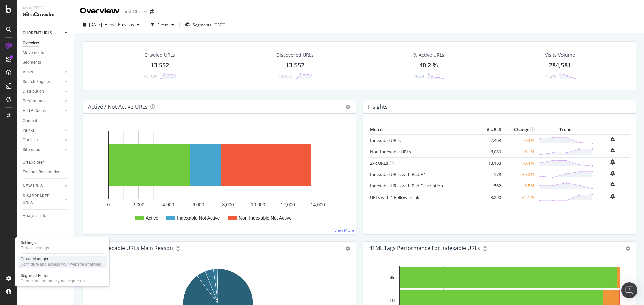  What do you see at coordinates (129, 25) in the screenshot?
I see `button: Previous` at bounding box center [129, 25].